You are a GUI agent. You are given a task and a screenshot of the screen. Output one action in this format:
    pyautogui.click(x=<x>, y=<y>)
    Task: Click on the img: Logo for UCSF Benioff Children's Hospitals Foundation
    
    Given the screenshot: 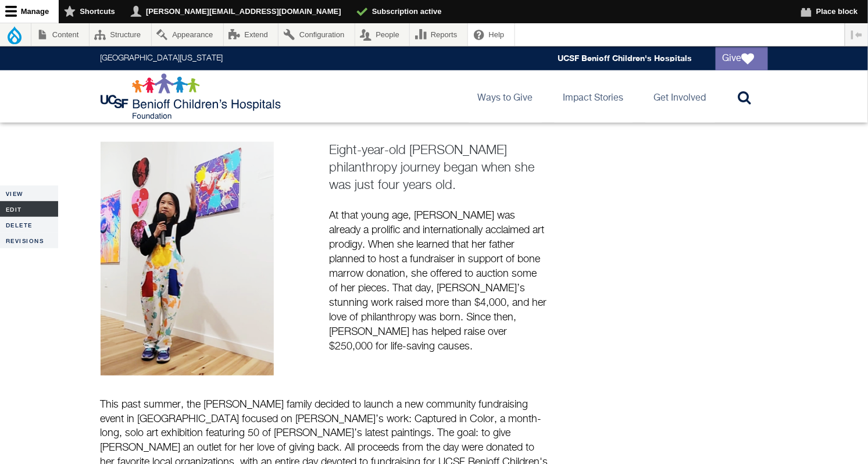 What is the action you would take?
    pyautogui.click(x=192, y=96)
    